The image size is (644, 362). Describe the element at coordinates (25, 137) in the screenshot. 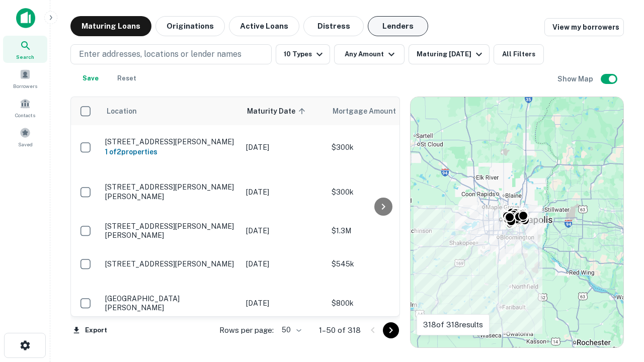

I see `a: Saved` at that location.